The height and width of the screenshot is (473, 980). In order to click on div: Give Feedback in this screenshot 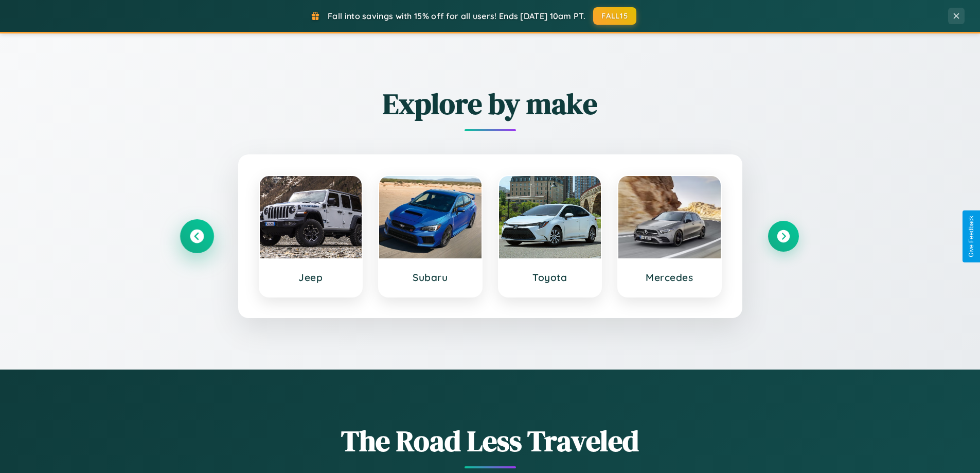, I will do `click(971, 236)`.